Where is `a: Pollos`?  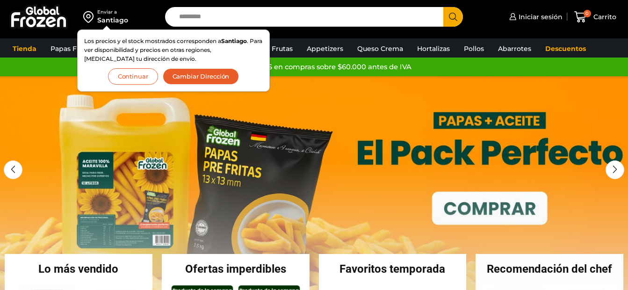 a: Pollos is located at coordinates (474, 49).